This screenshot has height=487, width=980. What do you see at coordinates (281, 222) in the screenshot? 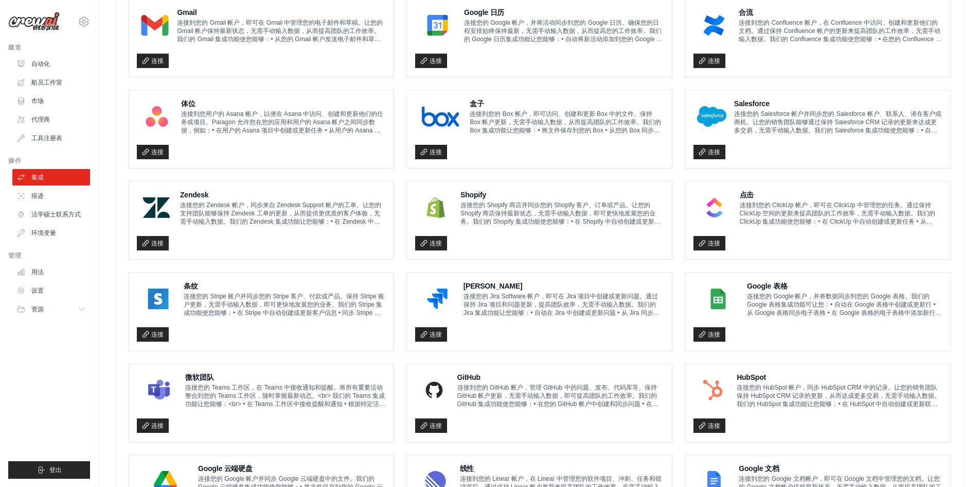
I see `font: 连接您的 Zendesk 帐户，同步来自 Zendesk Support 帐户的工单。让您的支持团队能够保持 Zendesk 工单的更新，从而提供更优质的客户体验，无需手动输入数据。我们的 Ze...` at bounding box center [281, 222].